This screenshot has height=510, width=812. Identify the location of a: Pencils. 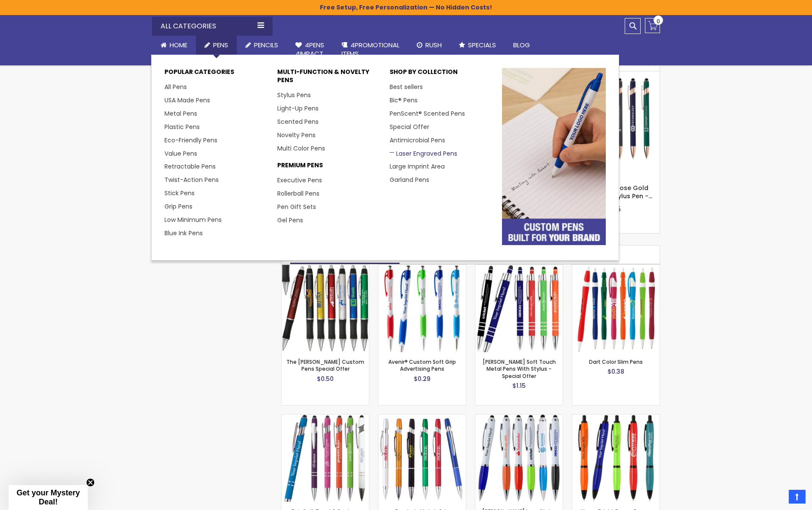
(261, 45).